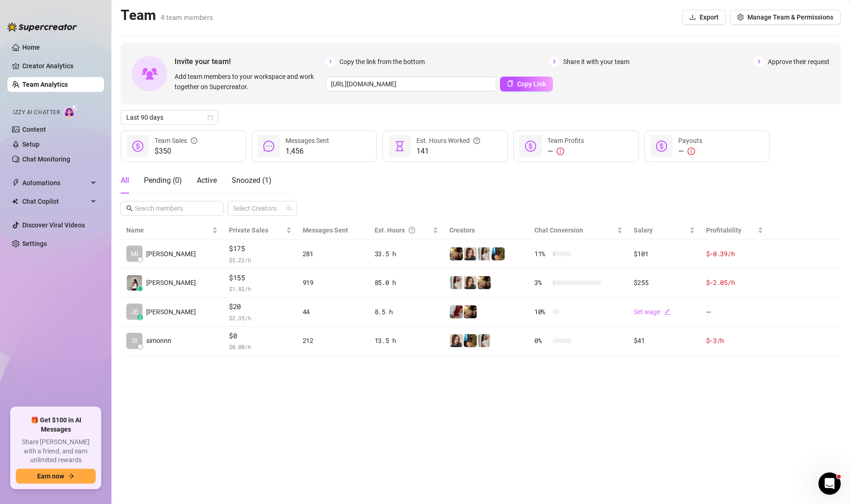 The width and height of the screenshot is (850, 504). What do you see at coordinates (269, 146) in the screenshot?
I see `span: message` at bounding box center [269, 146].